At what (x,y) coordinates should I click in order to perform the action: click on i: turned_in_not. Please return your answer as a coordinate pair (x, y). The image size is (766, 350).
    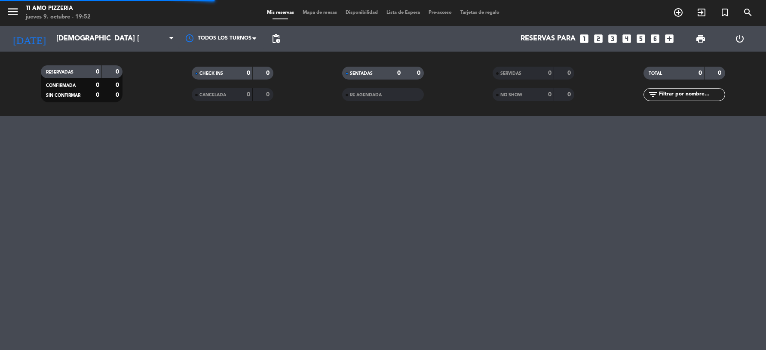
    Looking at the image, I should click on (724, 12).